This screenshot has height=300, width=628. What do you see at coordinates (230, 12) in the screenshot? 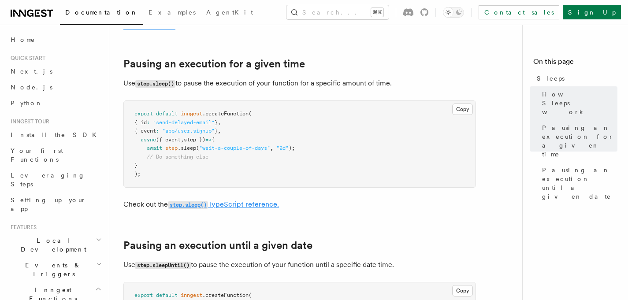
I see `span: AgentKit` at bounding box center [230, 12].